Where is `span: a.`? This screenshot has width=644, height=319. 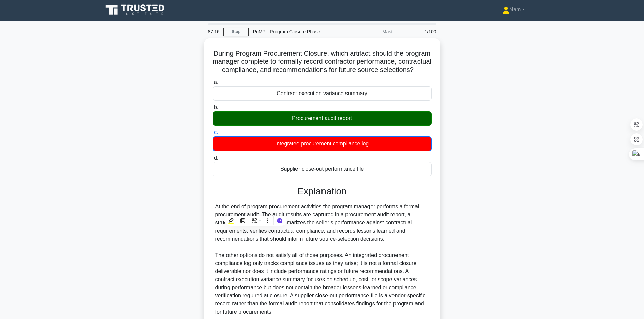 span: a. is located at coordinates (216, 82).